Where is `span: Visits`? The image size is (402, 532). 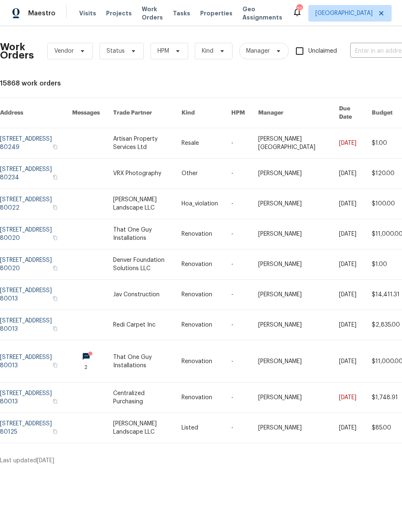
span: Visits is located at coordinates (87, 13).